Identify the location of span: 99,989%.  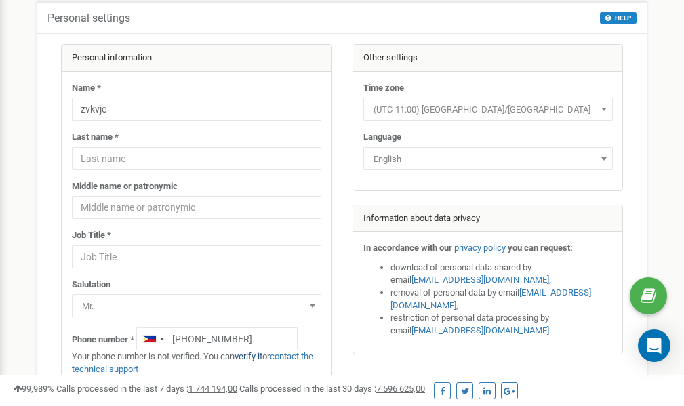
(34, 389).